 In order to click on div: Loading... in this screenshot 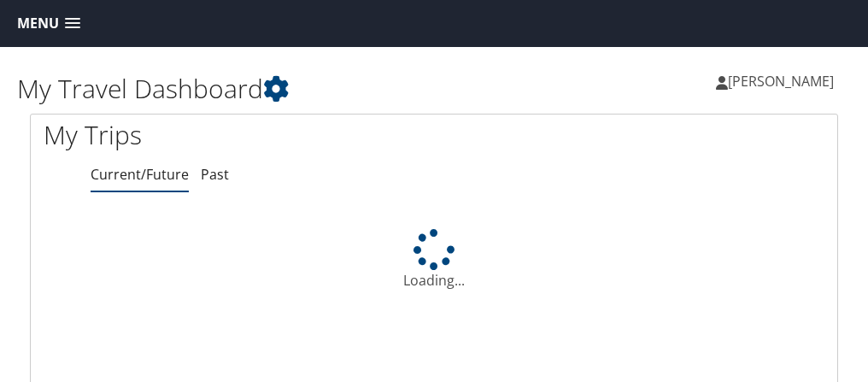, I will do `click(434, 259)`.